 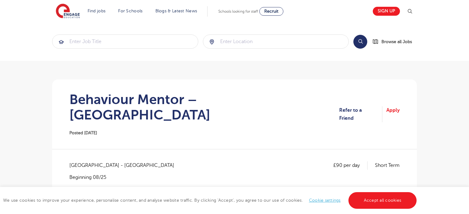 What do you see at coordinates (238, 11) in the screenshot?
I see `span: Schools looking for staff` at bounding box center [238, 11].